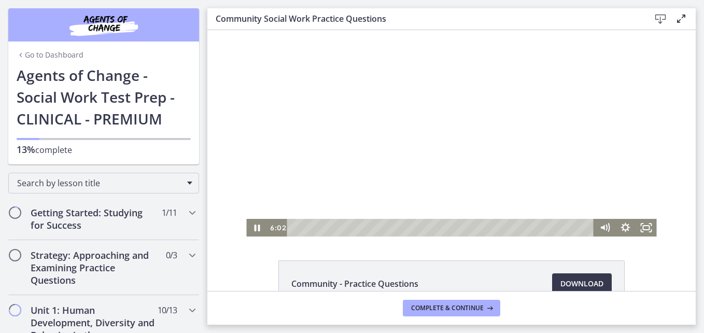 The height and width of the screenshot is (333, 704). I want to click on a: Download, so click(582, 284).